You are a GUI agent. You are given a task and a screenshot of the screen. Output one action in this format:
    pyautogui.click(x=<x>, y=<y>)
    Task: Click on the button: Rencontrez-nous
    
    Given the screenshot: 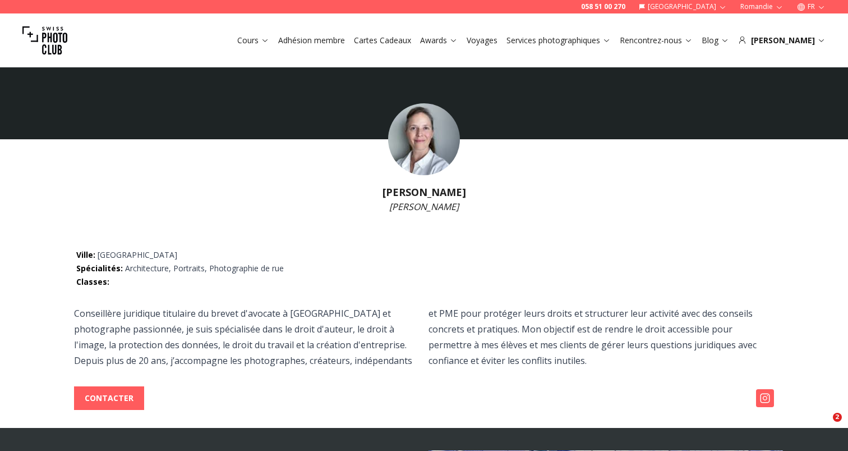 What is the action you would take?
    pyautogui.click(x=657, y=40)
    